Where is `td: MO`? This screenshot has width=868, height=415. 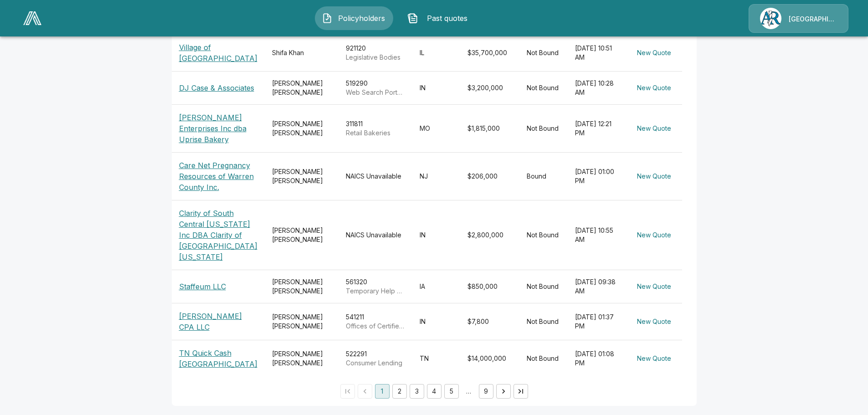
td: MO is located at coordinates (436, 129).